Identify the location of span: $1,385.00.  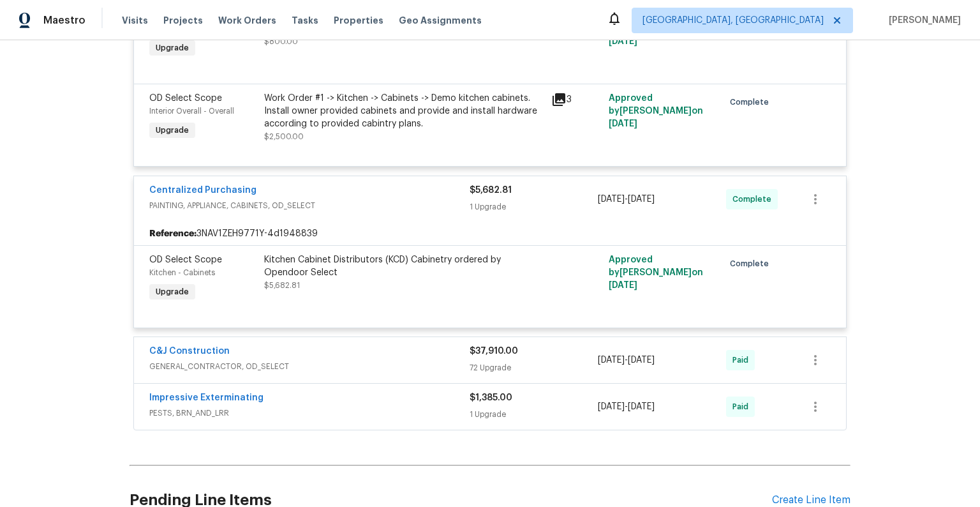
(491, 398).